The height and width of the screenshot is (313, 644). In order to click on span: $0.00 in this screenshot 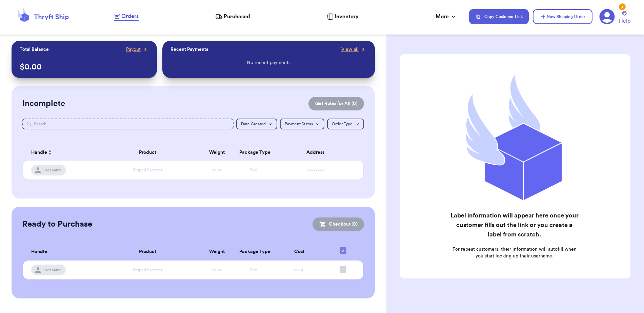, I will do `click(299, 270)`.